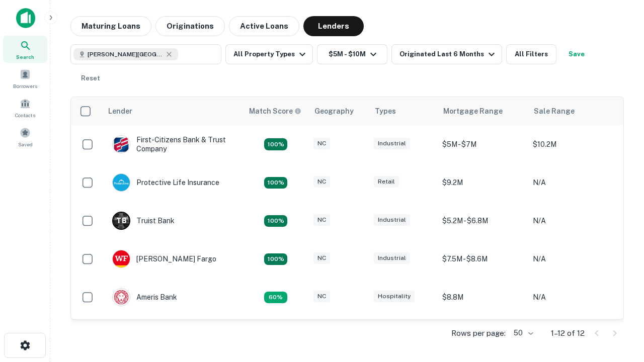  I want to click on button: Maturing Loans, so click(111, 26).